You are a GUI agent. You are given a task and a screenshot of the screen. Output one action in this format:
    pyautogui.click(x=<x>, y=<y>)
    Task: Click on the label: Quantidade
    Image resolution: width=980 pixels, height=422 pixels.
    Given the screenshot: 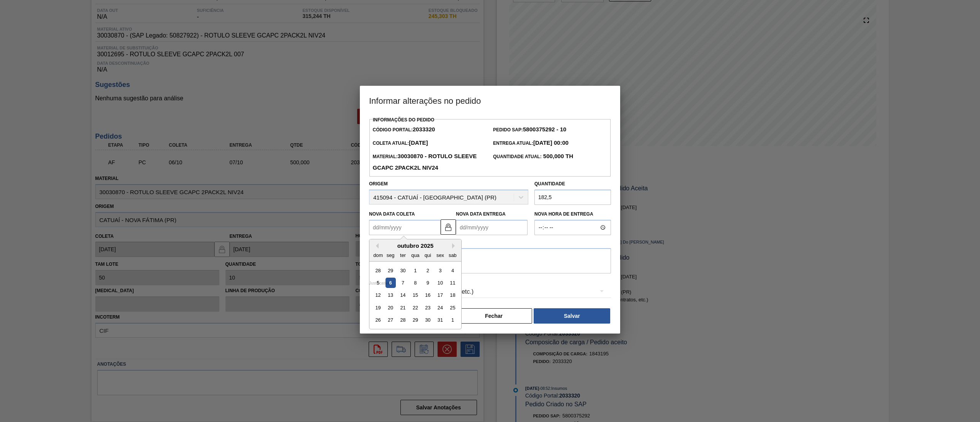 What is the action you would take?
    pyautogui.click(x=549, y=184)
    